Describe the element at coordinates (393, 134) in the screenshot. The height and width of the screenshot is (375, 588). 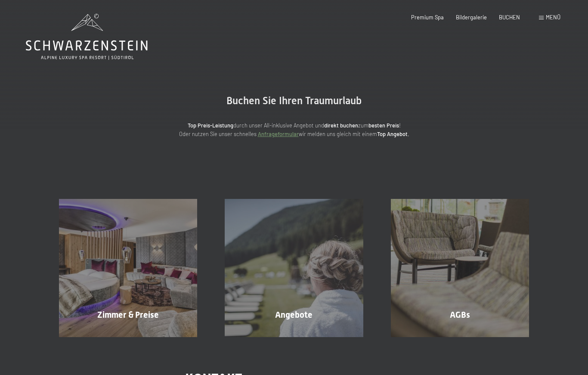
I see `strong: Top Angebot.` at that location.